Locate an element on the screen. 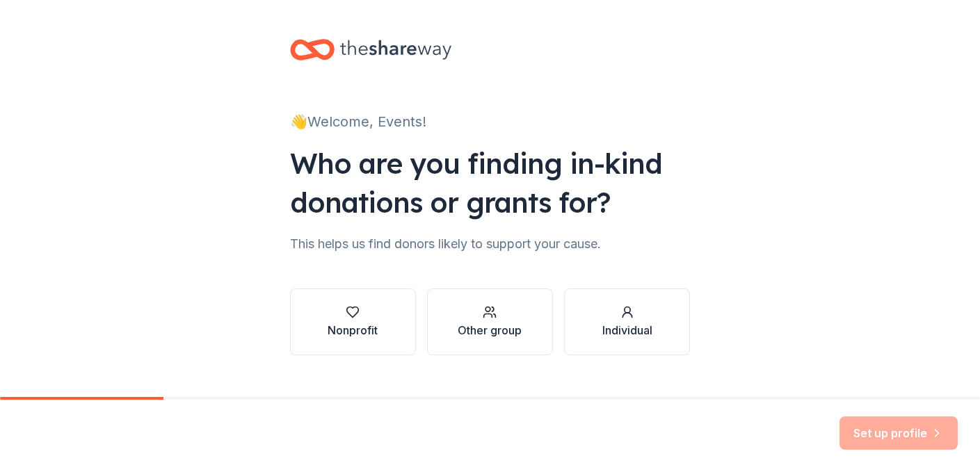 Image resolution: width=980 pixels, height=472 pixels. div: Nonprofit is located at coordinates (352, 330).